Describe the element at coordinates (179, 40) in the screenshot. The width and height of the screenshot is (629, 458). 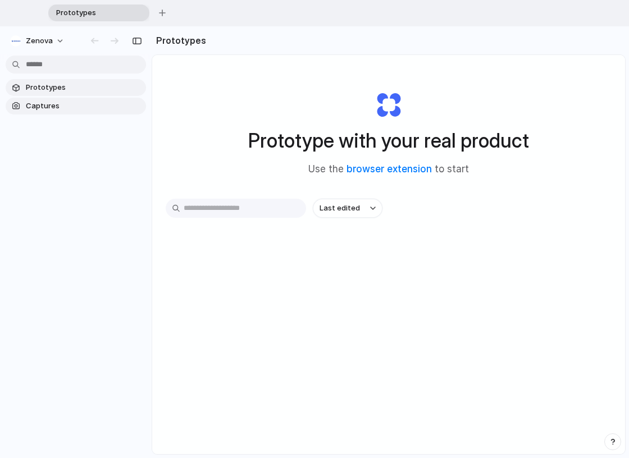
I see `h2: Prototypes` at that location.